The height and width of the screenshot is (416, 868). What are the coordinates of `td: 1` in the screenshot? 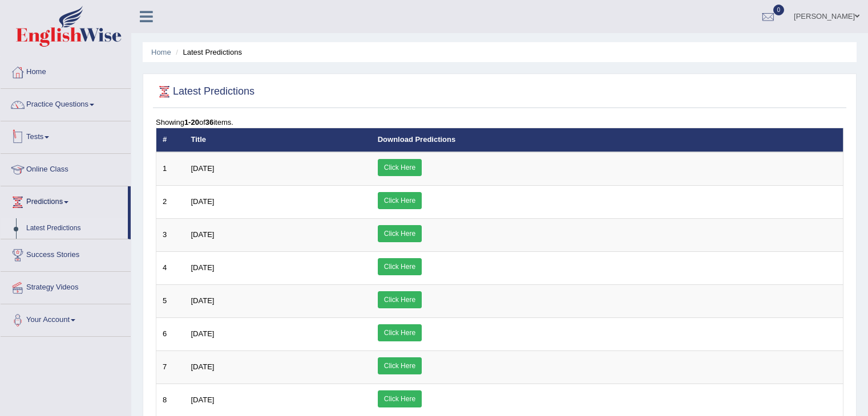 It's located at (170, 168).